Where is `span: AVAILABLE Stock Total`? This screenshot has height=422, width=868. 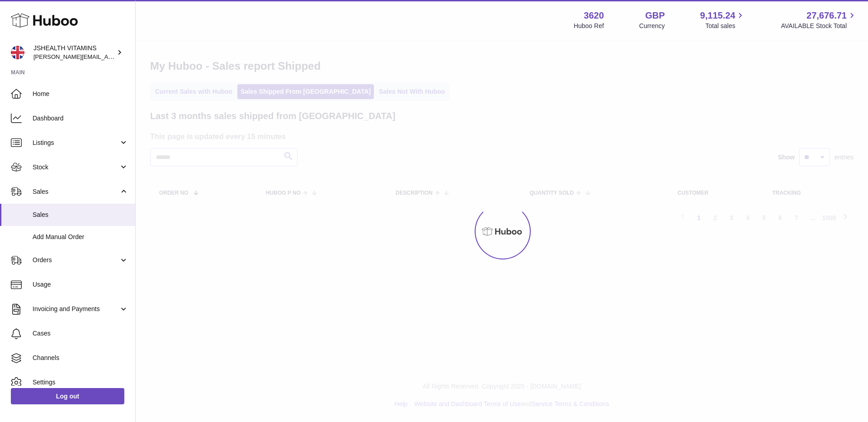
span: AVAILABLE Stock Total is located at coordinates (819, 26).